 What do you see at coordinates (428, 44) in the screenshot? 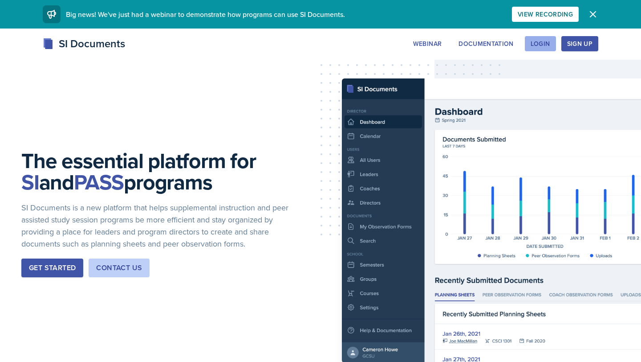
I see `button: Webinar` at bounding box center [428, 44].